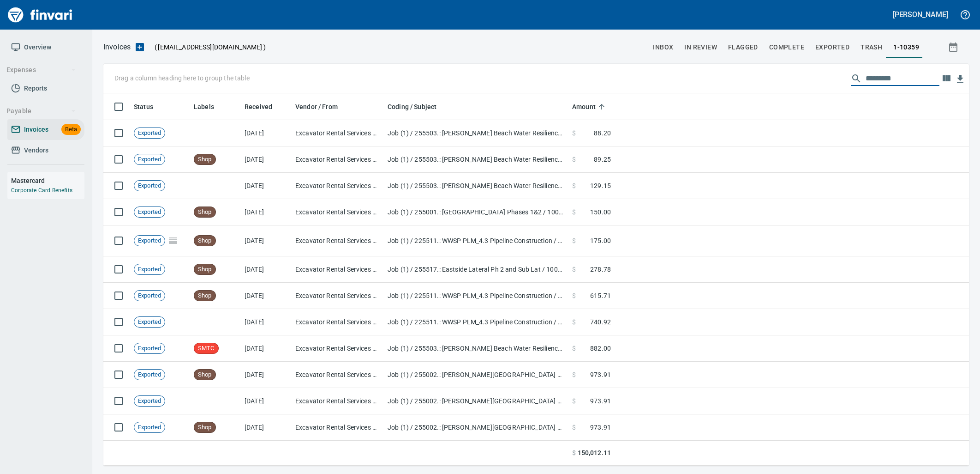  I want to click on p: Drag a column heading here to group the table, so click(182, 78).